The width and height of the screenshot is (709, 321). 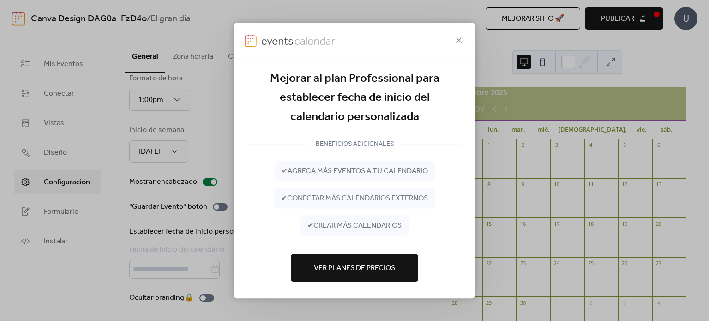 I want to click on div: Mejorar al plan Professional para establecer fecha de inicio del calendario personalizada, so click(x=355, y=98).